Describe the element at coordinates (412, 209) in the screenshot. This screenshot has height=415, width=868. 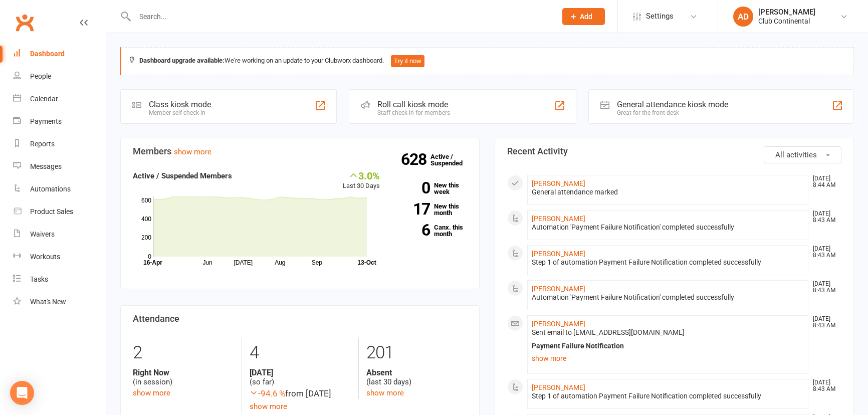
I see `strong: 17` at that location.